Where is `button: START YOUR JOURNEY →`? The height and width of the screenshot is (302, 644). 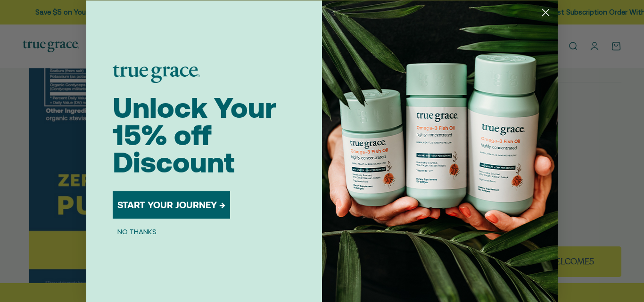 button: START YOUR JOURNEY → is located at coordinates (171, 205).